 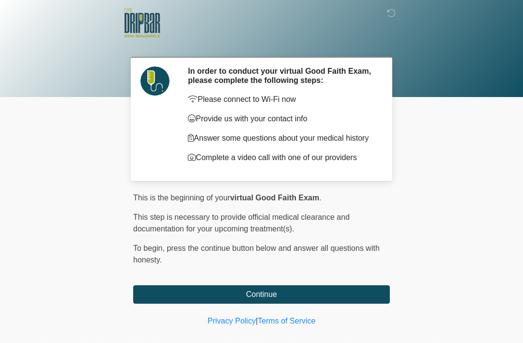 I want to click on a: Terms of Service, so click(x=286, y=320).